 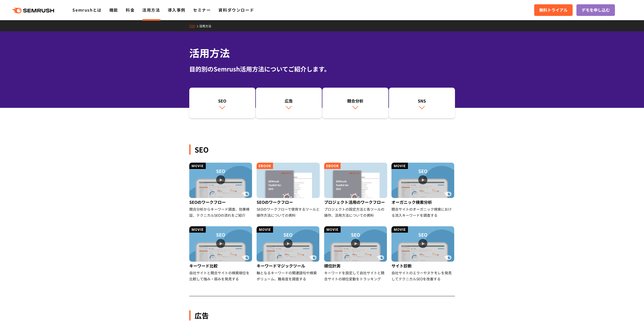 I want to click on a: プロジェクト活用のワークフロー プロジェクトの設定方法と各ツールの操作、活用方法についての資料, so click(x=356, y=191).